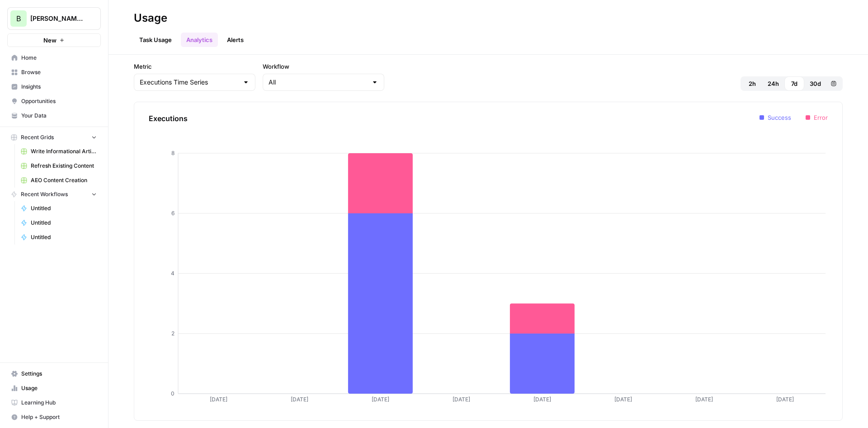 The width and height of the screenshot is (868, 428). What do you see at coordinates (54, 73) in the screenshot?
I see `a: Browse` at bounding box center [54, 73].